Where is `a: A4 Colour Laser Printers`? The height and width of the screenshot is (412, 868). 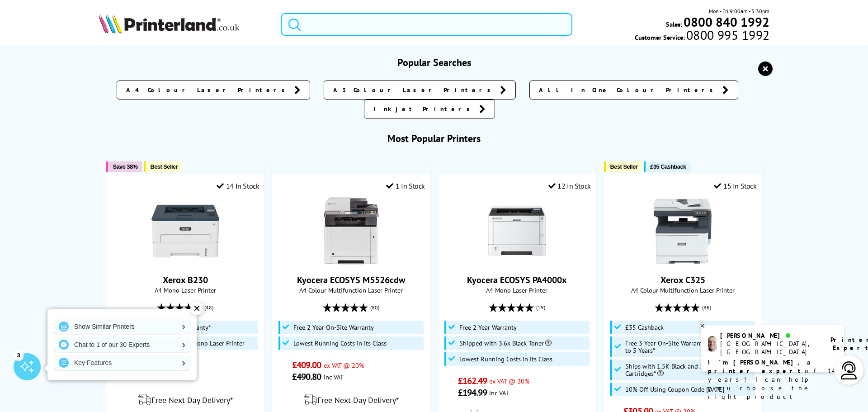
a: A4 Colour Laser Printers is located at coordinates (214, 90).